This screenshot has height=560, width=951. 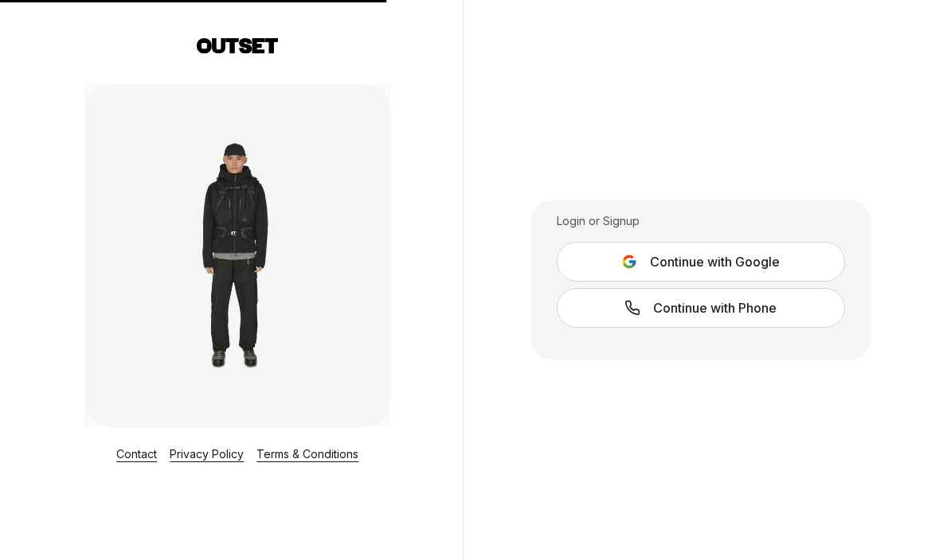 What do you see at coordinates (714, 262) in the screenshot?
I see `span: Continue with Google` at bounding box center [714, 262].